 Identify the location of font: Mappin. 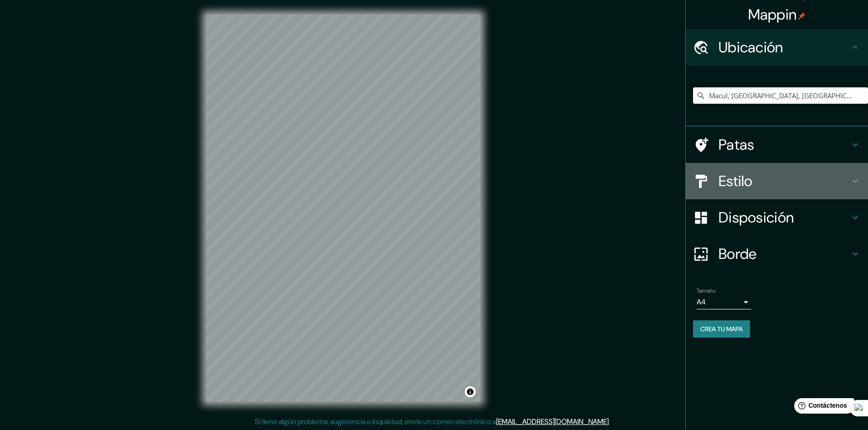
(772, 14).